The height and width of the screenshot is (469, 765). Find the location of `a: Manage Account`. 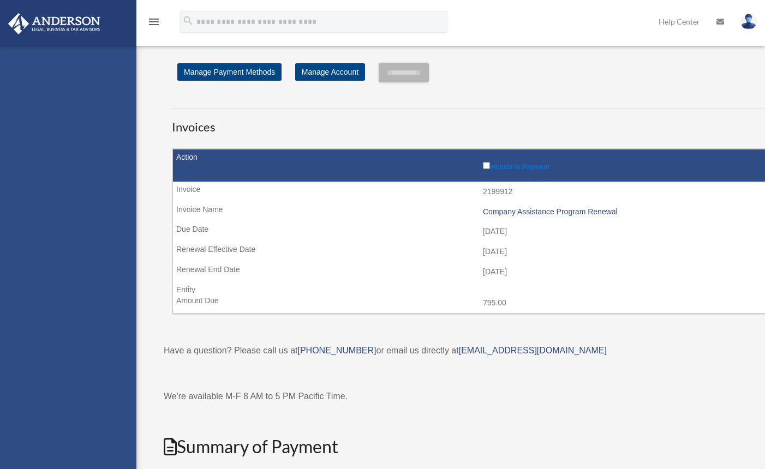

a: Manage Account is located at coordinates (330, 72).